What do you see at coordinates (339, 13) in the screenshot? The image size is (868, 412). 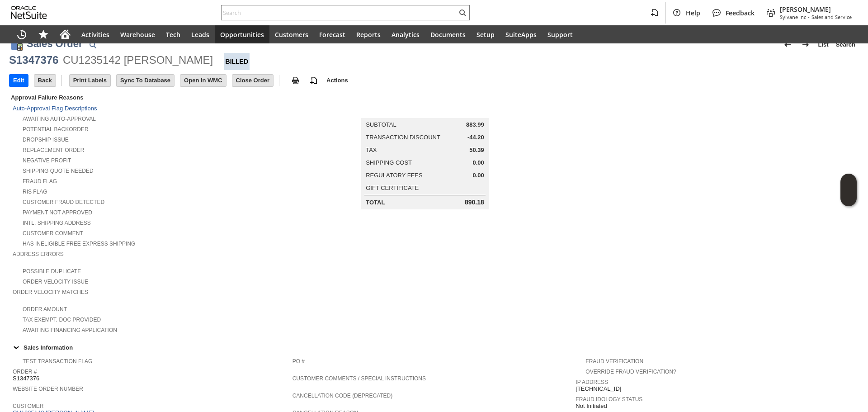 I see `input: Search` at bounding box center [339, 13].